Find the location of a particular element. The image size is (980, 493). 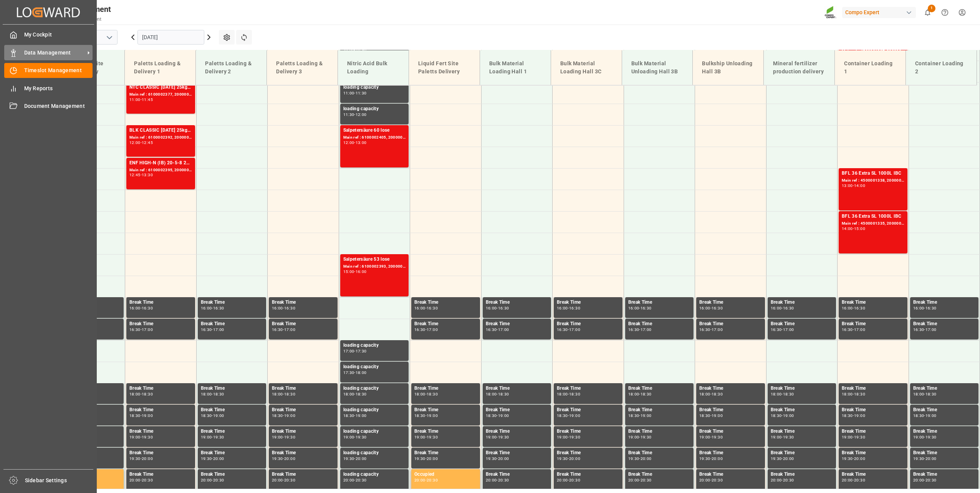

div: 13:00 is located at coordinates (361, 142).